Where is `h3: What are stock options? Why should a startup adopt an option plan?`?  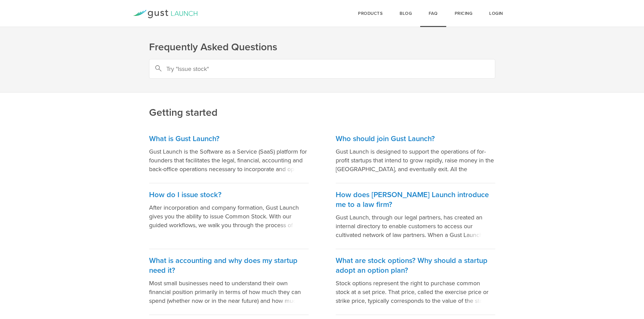
h3: What are stock options? Why should a startup adopt an option plan? is located at coordinates (416, 266).